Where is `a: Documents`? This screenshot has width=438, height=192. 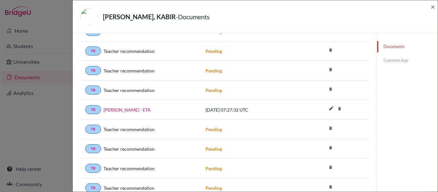
a: Documents is located at coordinates (407, 46).